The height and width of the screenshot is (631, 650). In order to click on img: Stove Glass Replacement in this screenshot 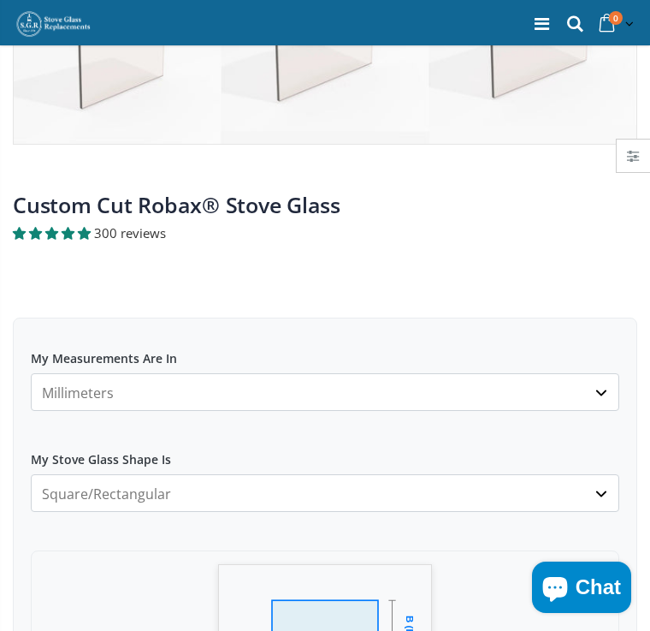, I will do `click(54, 24)`.